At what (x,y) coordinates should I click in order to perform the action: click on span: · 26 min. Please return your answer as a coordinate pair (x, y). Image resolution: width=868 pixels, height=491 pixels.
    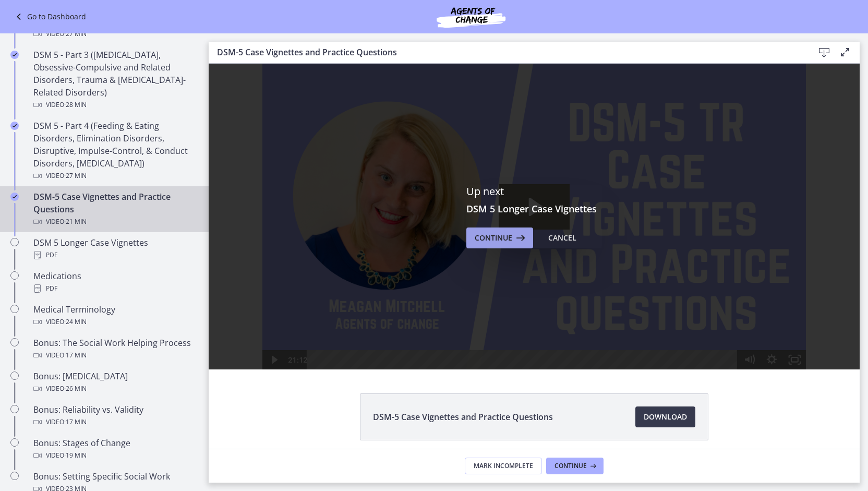
    Looking at the image, I should click on (75, 389).